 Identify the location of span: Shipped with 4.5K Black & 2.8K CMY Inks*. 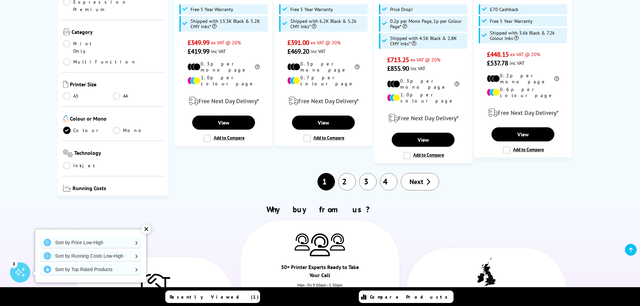
(428, 41).